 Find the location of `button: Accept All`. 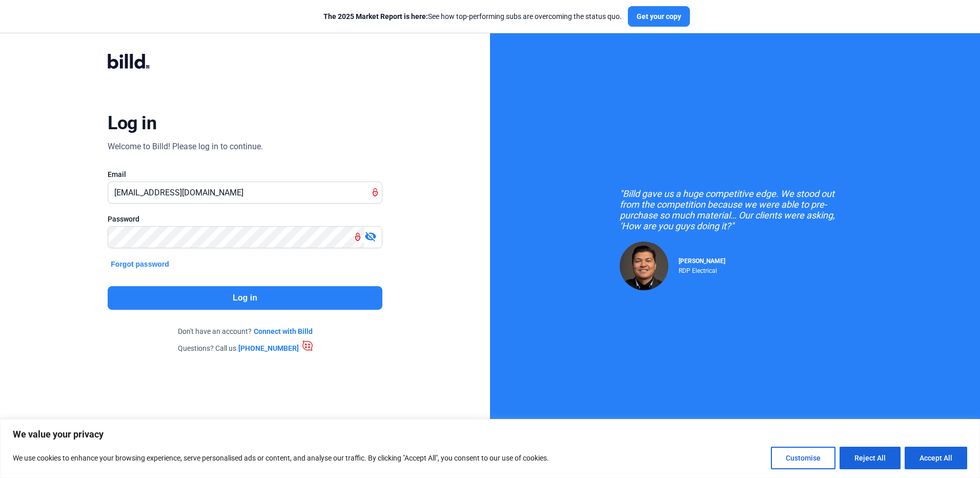

button: Accept All is located at coordinates (936, 458).